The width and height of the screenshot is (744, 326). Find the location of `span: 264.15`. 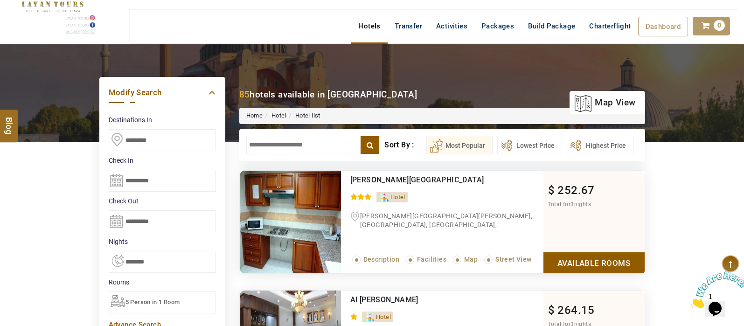

span: 264.15 is located at coordinates (575, 310).